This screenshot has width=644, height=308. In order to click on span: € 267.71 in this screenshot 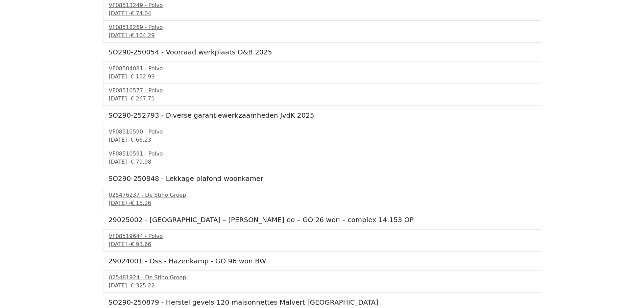, I will do `click(142, 98)`.